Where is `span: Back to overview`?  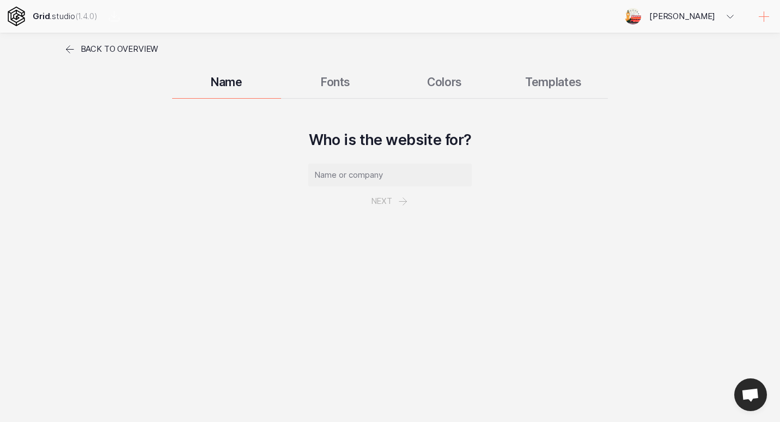 span: Back to overview is located at coordinates (119, 49).